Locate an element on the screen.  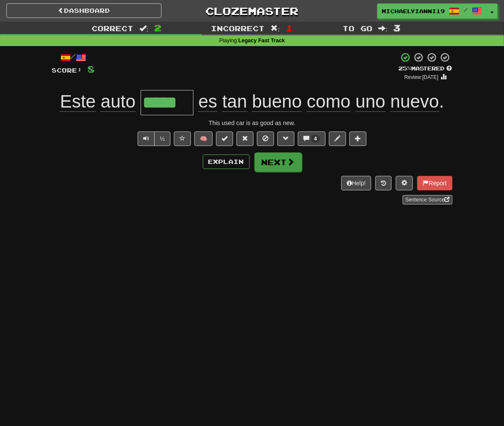
button: Reset to 0% Mastered (alt+r) is located at coordinates (245, 138).